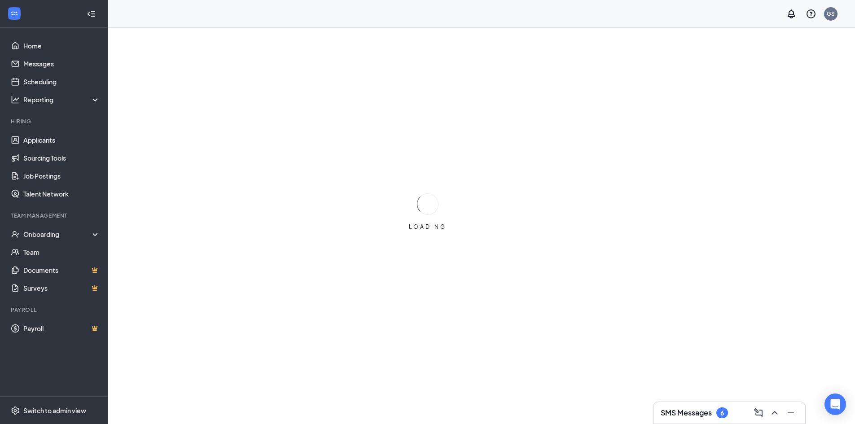  Describe the element at coordinates (15, 411) in the screenshot. I see `svg: Settings` at that location.